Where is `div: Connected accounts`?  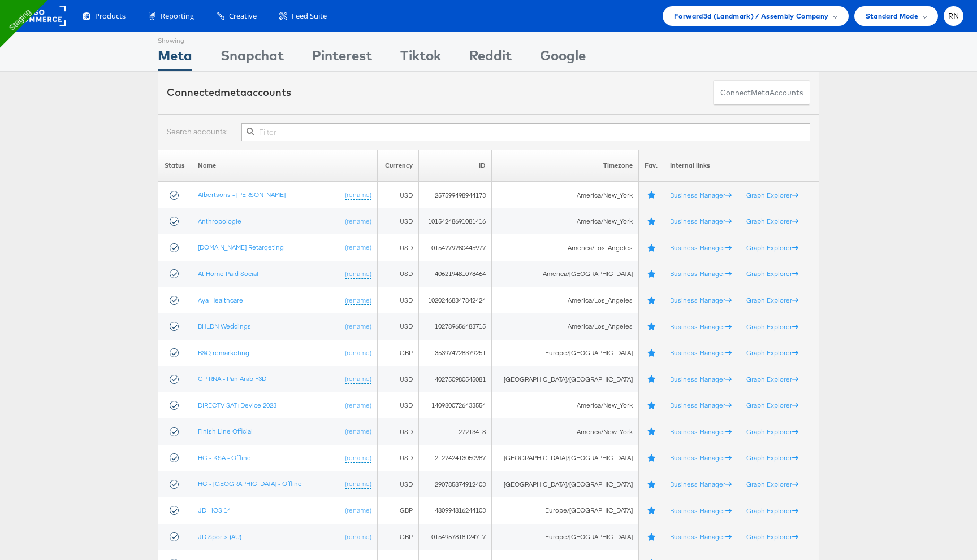 div: Connected accounts is located at coordinates (229, 93).